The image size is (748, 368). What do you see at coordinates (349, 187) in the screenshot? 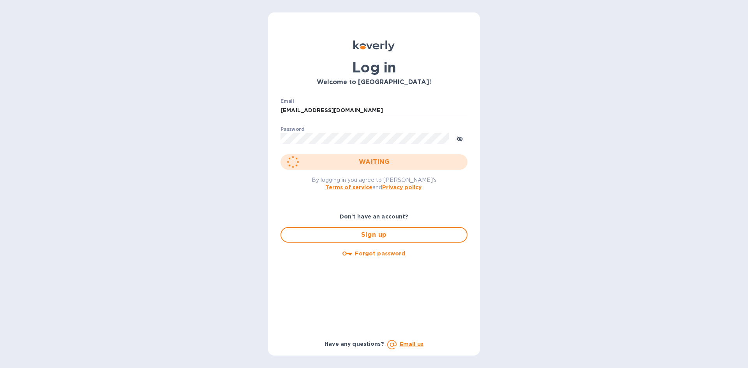
I see `a: Terms of service` at bounding box center [349, 187].